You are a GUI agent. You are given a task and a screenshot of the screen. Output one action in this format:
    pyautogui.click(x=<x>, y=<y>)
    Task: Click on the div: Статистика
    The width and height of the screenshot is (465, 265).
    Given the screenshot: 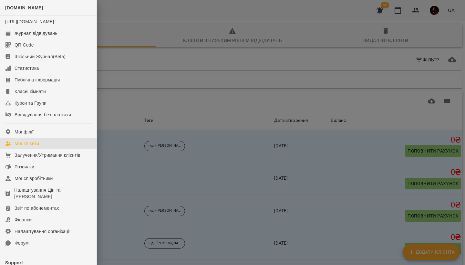 What is the action you would take?
    pyautogui.click(x=27, y=68)
    